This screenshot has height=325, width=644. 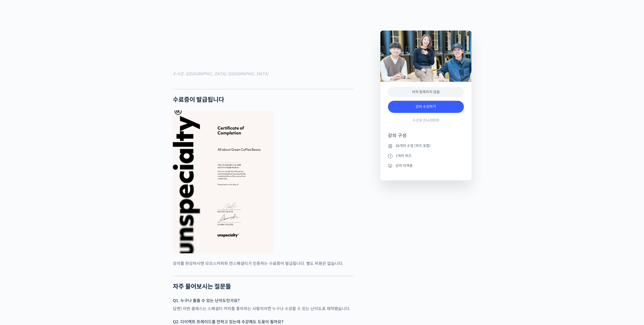 I want to click on p: 강의를 완강하시면 모모스커피와 언스페셜티가 인증하는 수료증이 발급됩니다. 별도 비용은 없습니다., so click(x=263, y=264).